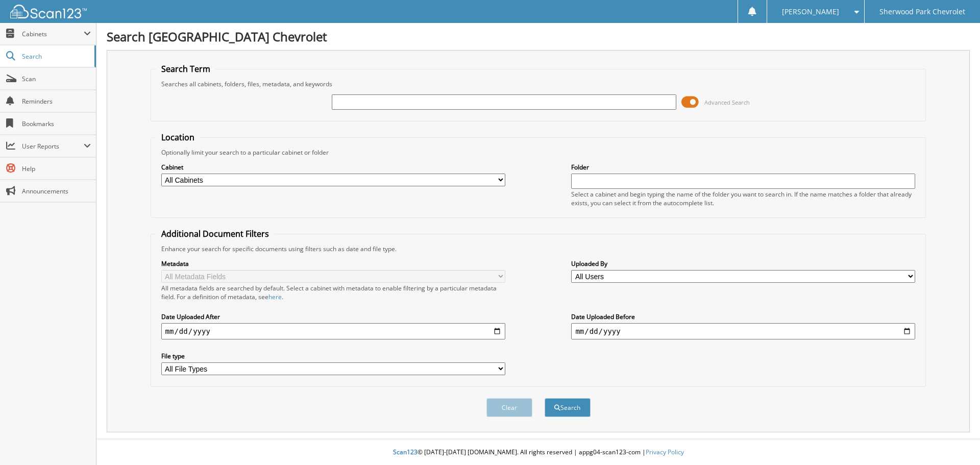 Image resolution: width=980 pixels, height=465 pixels. What do you see at coordinates (923, 12) in the screenshot?
I see `span: Sherwood Park Chevrolet` at bounding box center [923, 12].